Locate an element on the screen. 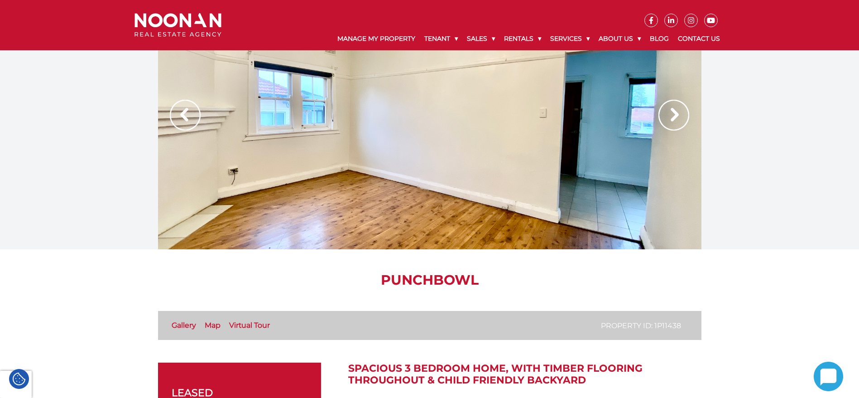  a: Tenant is located at coordinates (441, 39).